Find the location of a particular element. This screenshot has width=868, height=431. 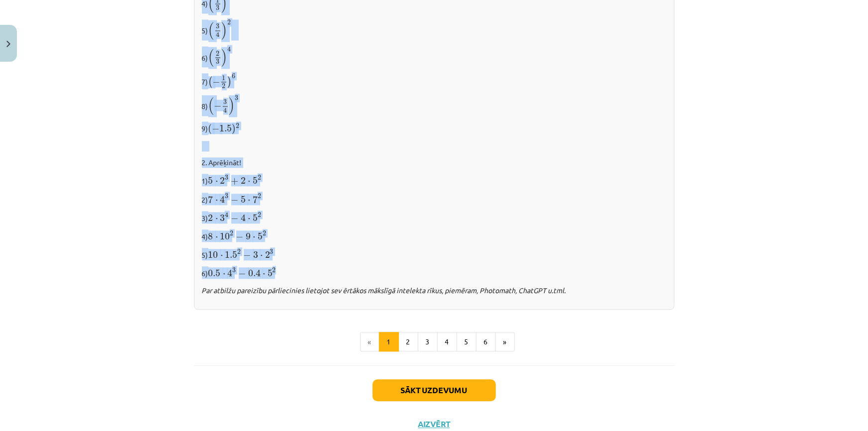

button: Aizvērt is located at coordinates (434, 425).